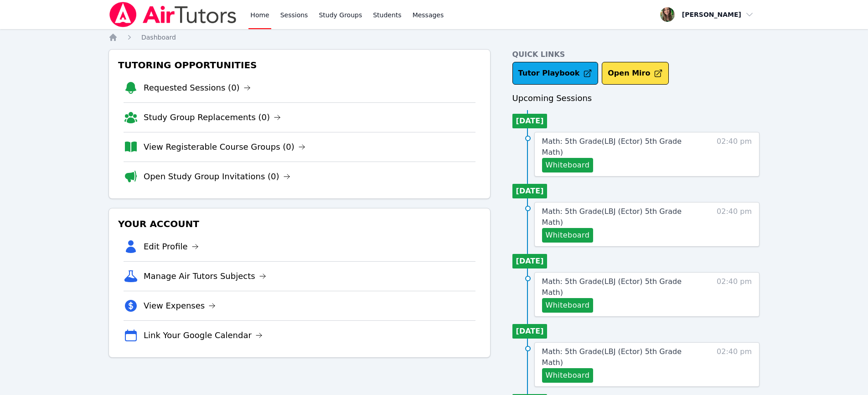  Describe the element at coordinates (159, 37) in the screenshot. I see `a: Dashboard` at that location.